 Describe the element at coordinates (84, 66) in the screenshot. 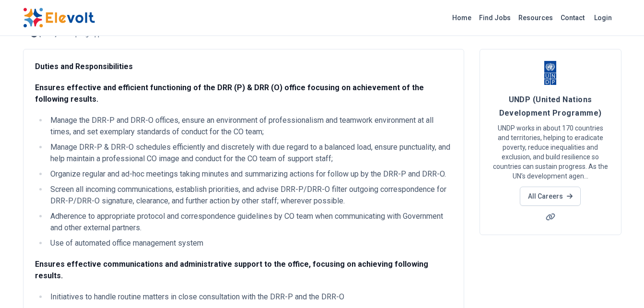

I see `strong: Duties and Responsibilities` at that location.